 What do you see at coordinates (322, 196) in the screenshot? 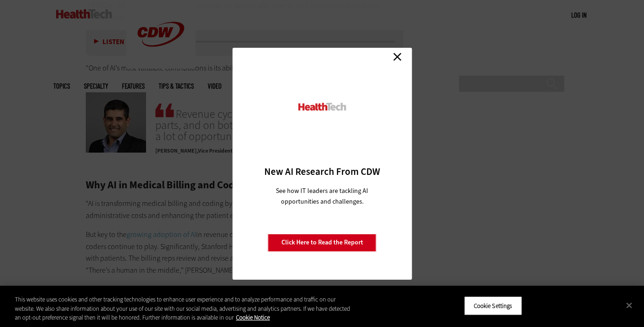
I see `p: See how IT leaders are tackling AI opportunities and challenges.` at bounding box center [322, 196].